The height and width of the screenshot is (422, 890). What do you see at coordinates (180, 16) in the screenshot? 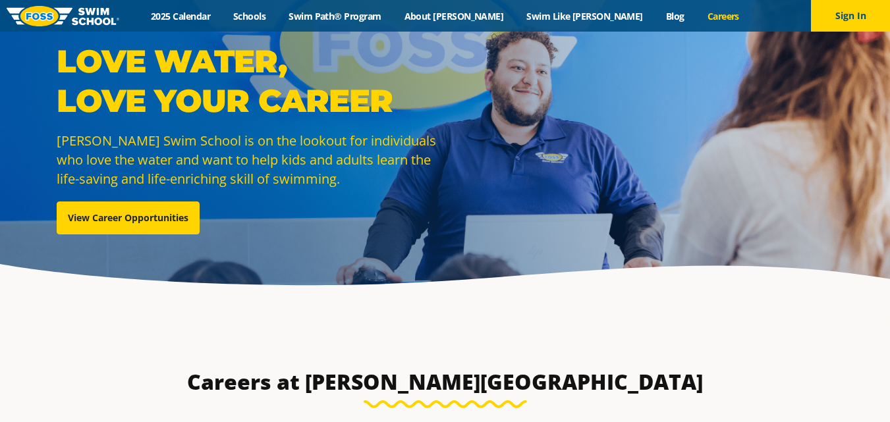
I see `a: 2025 Calendar` at bounding box center [180, 16].